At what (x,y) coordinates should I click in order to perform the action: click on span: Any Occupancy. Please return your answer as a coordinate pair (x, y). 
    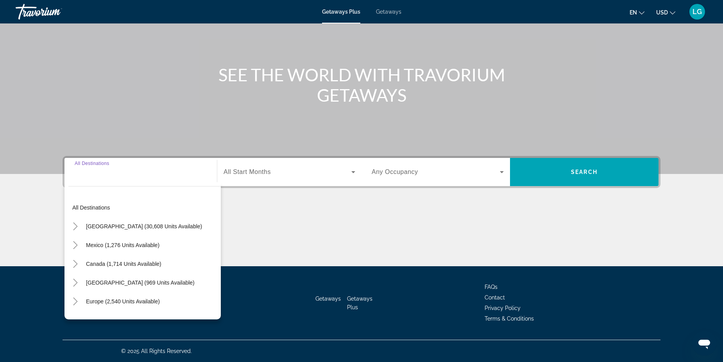
    Looking at the image, I should click on (394, 171).